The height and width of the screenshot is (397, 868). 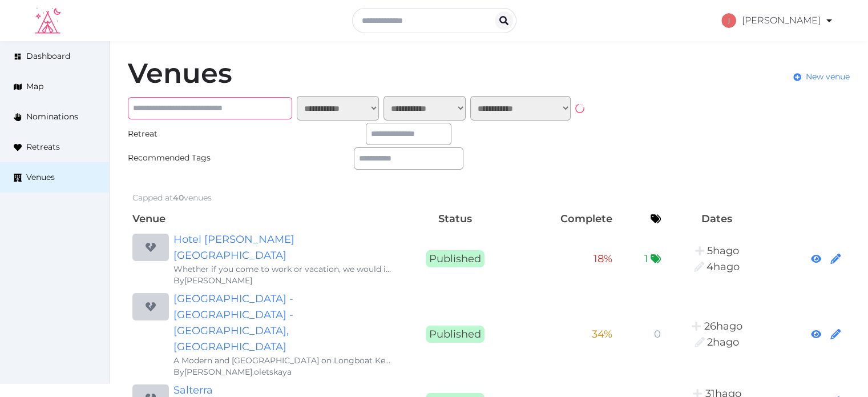 I want to click on span: 5:25PM, September 2nd, 2025, so click(x=723, y=326).